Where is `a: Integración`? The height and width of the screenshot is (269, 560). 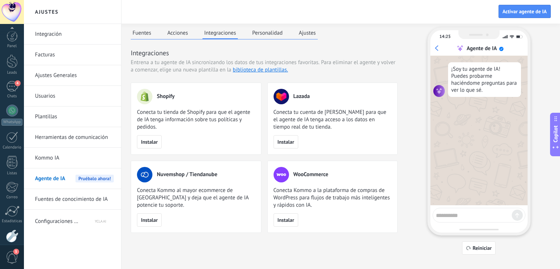 a: Integración is located at coordinates (74, 34).